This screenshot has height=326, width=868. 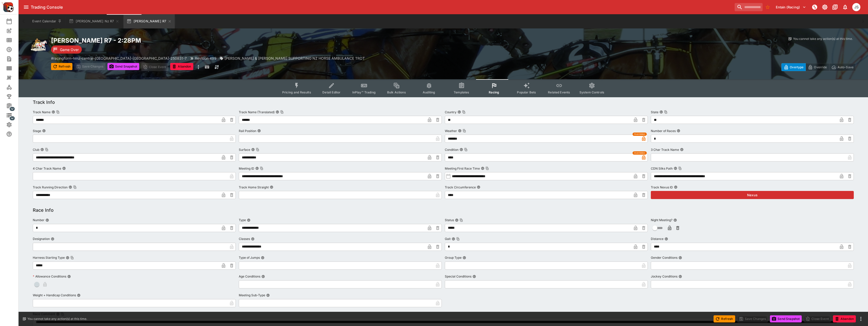 What do you see at coordinates (254, 187) in the screenshot?
I see `p: Track Home Straight` at bounding box center [254, 187].